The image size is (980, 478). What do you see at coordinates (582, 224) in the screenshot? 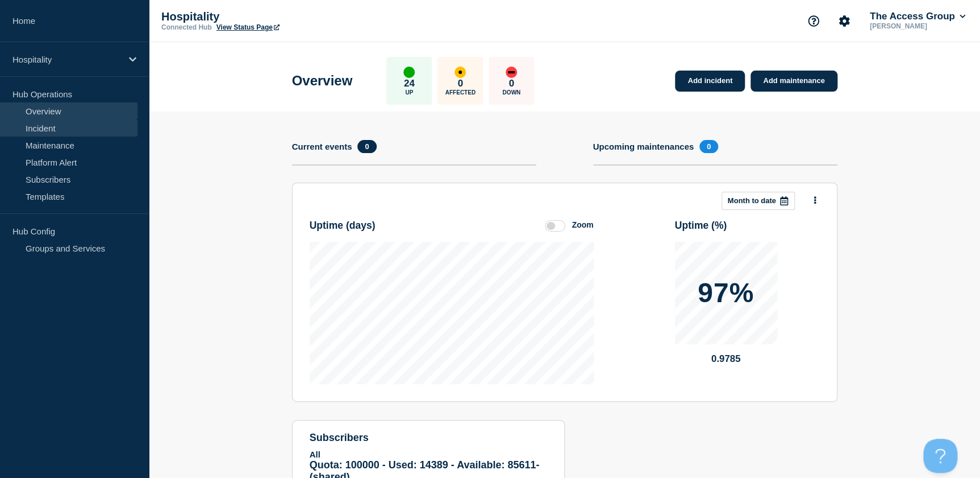
I see `div: Zoom` at bounding box center [582, 224].